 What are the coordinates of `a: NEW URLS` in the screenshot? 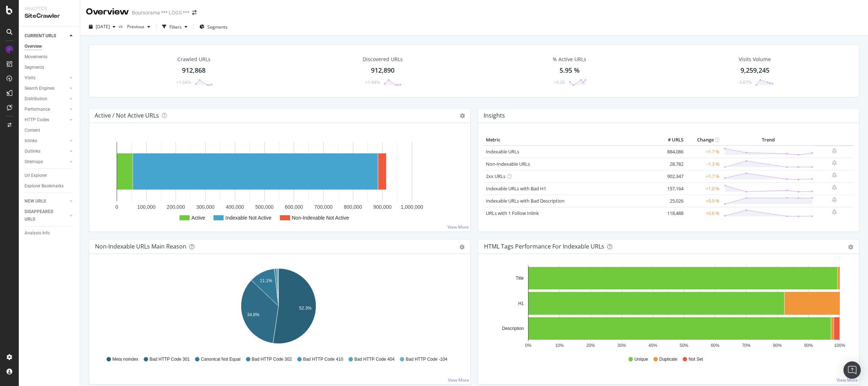 It's located at (46, 201).